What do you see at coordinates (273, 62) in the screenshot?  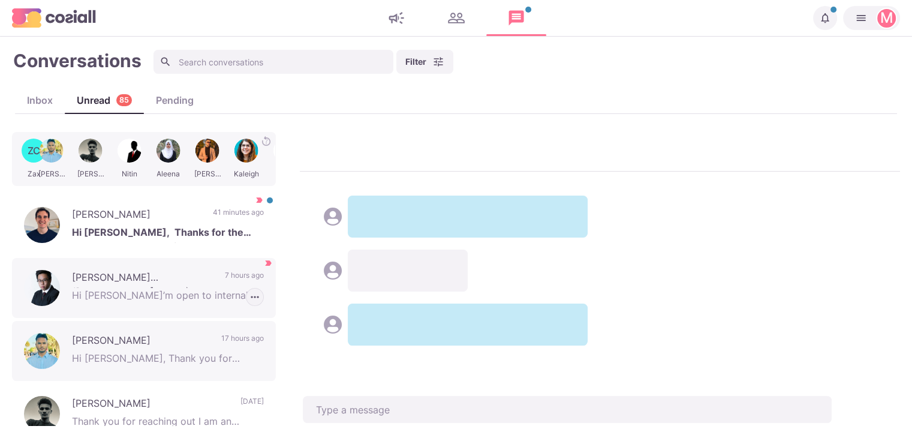 I see `input: Search conversations` at bounding box center [273, 62].